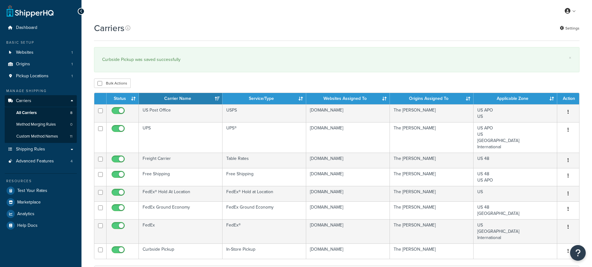  I want to click on div: Curbside Pickup was saved successfully, so click(337, 60).